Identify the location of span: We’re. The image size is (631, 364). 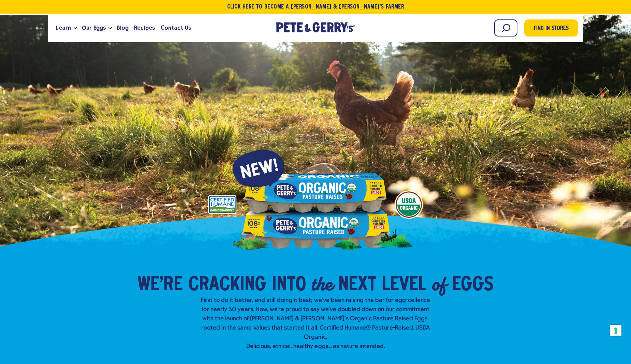
(160, 285).